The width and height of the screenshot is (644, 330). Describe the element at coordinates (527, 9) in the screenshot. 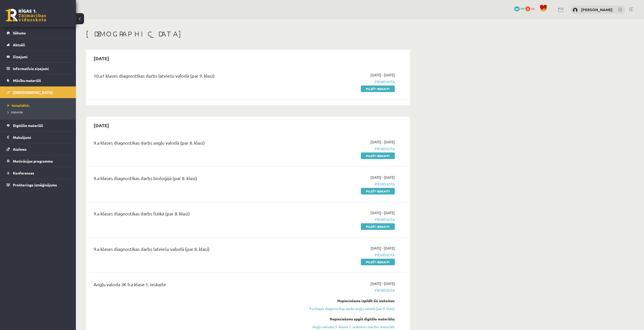

I see `span: 0` at that location.